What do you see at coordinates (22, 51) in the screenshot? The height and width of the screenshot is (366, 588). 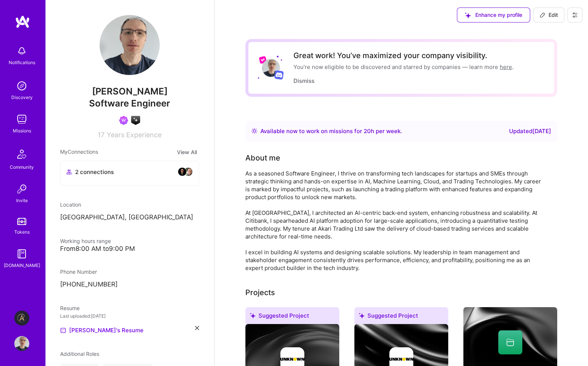 I see `img: bell` at bounding box center [22, 51].